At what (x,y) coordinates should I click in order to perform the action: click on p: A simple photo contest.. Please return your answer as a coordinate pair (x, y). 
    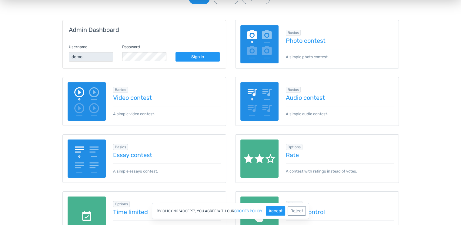
    Looking at the image, I should click on (340, 54).